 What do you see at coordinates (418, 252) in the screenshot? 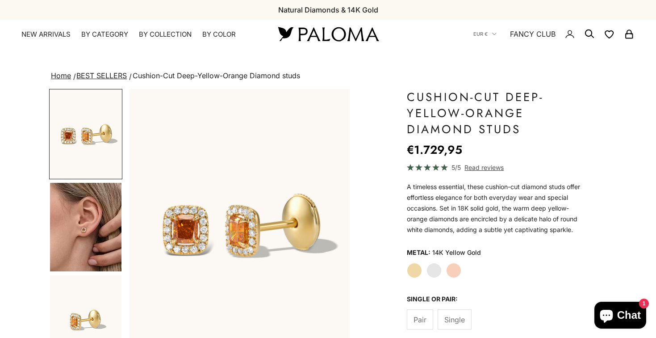
I see `legend: Metal:` at bounding box center [418, 252].